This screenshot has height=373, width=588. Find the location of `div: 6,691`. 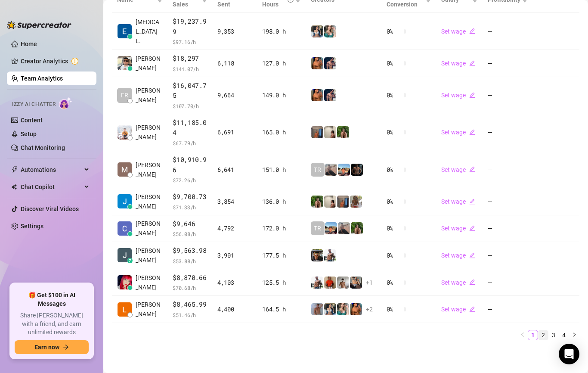

div: 6,691 is located at coordinates (234, 132).